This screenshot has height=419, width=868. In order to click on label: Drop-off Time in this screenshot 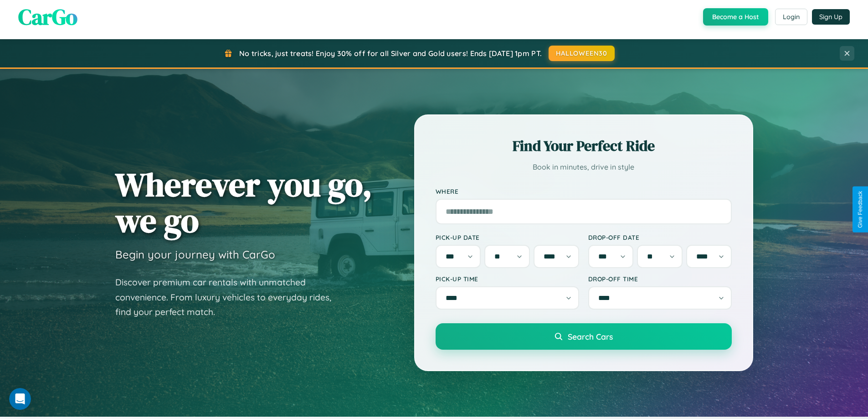, I will do `click(660, 278)`.